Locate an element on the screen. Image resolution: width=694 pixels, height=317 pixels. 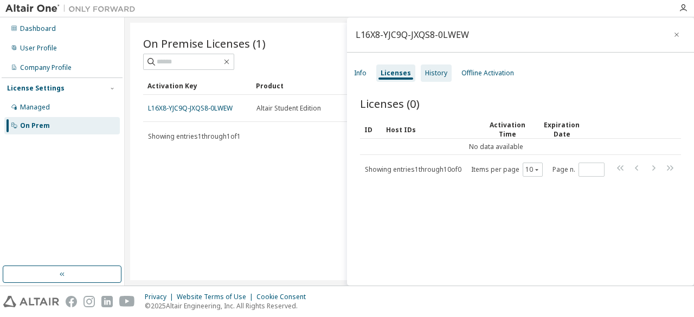
div: L16X8-YJC9Q-JXQS8-0LWEW is located at coordinates (412, 35).